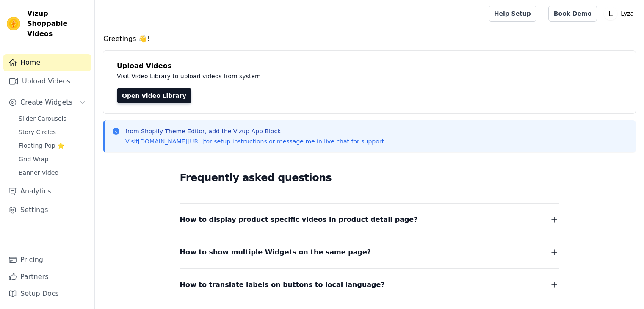  I want to click on a: Setup Docs, so click(47, 294).